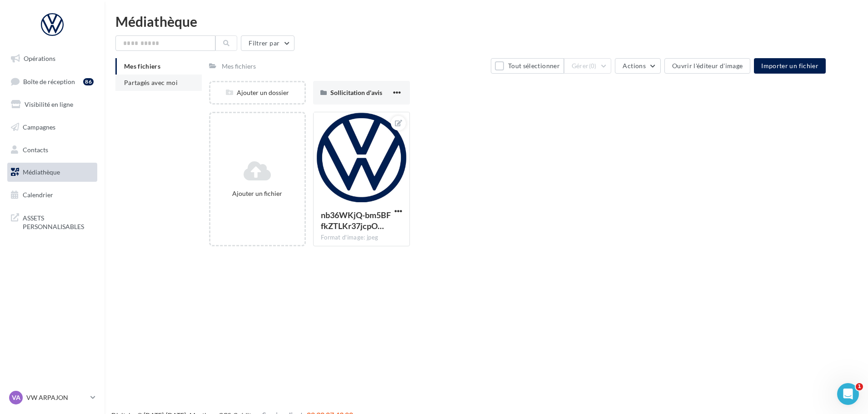 This screenshot has width=868, height=414. I want to click on span: Visibilité en ligne, so click(49, 104).